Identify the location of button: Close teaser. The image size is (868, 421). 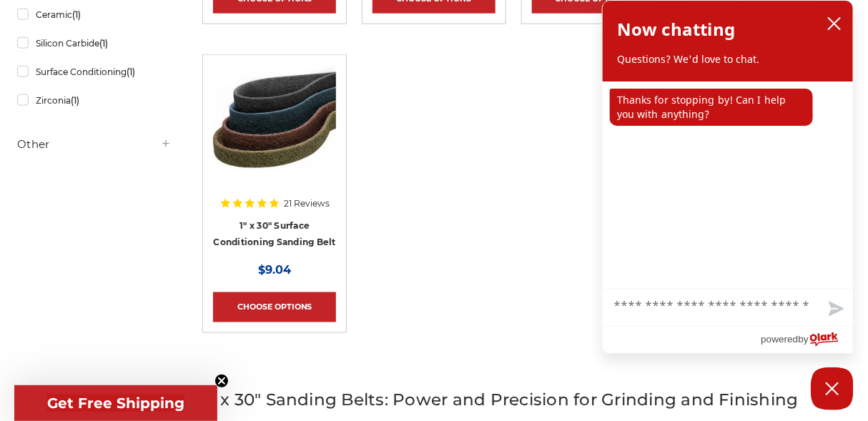
(222, 381).